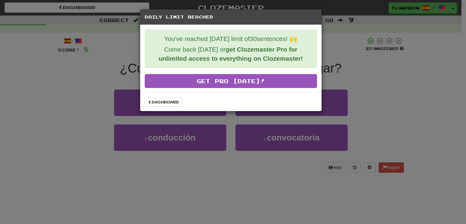 The height and width of the screenshot is (224, 466). What do you see at coordinates (230, 54) in the screenshot?
I see `strong: get Clozemaster Pro for unlimited access to everything on Clozemaster!` at bounding box center [230, 54].